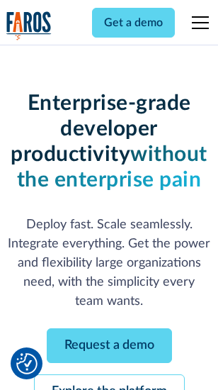 This screenshot has height=390, width=218. What do you see at coordinates (198, 23) in the screenshot?
I see `div: menu` at bounding box center [198, 23].